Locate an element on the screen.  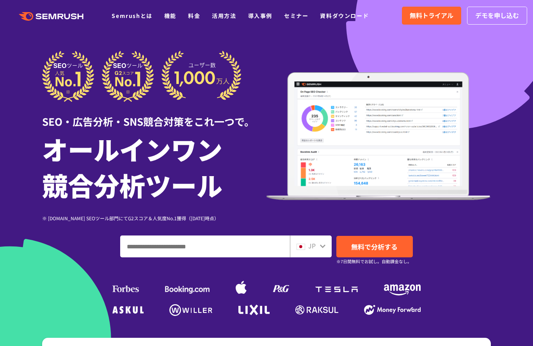
span: 無料トライアル is located at coordinates (431, 16).